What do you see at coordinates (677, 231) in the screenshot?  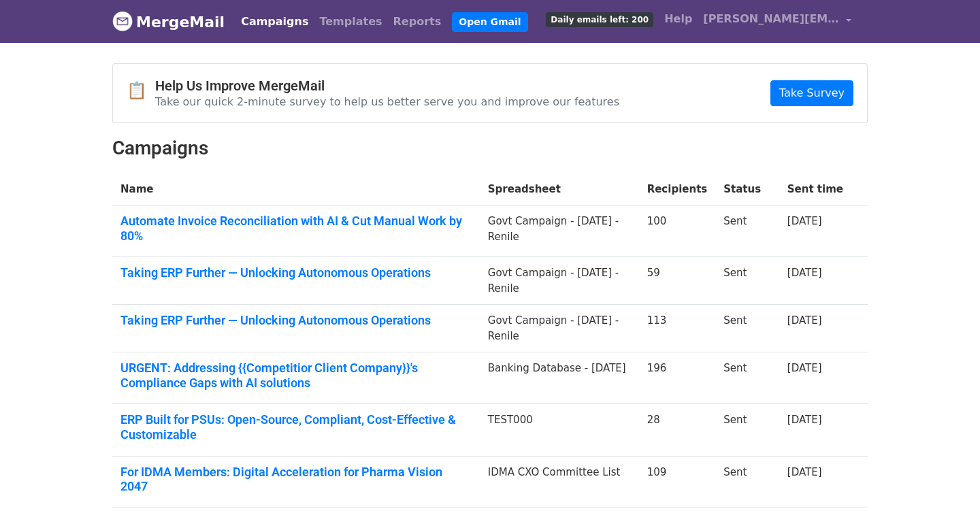 I see `td: 100` at bounding box center [677, 231].